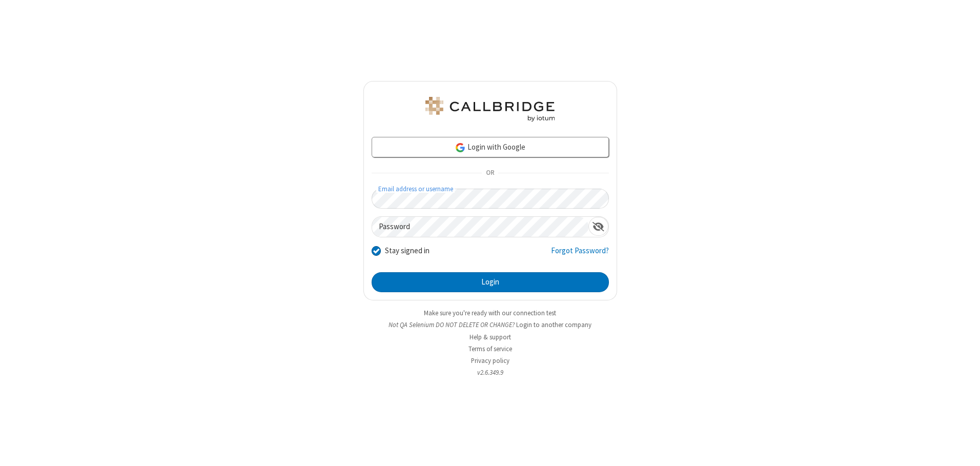 The image size is (980, 466). What do you see at coordinates (407, 250) in the screenshot?
I see `label: Stay signed in` at bounding box center [407, 250].